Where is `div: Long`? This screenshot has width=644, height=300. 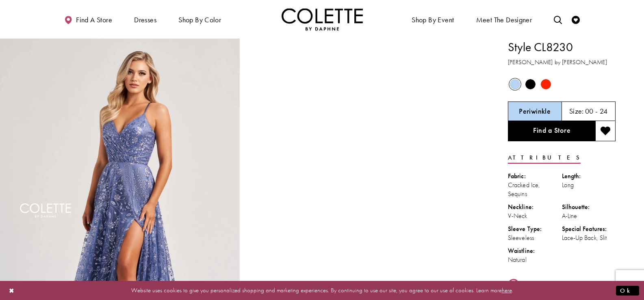
div: Long is located at coordinates (589, 185).